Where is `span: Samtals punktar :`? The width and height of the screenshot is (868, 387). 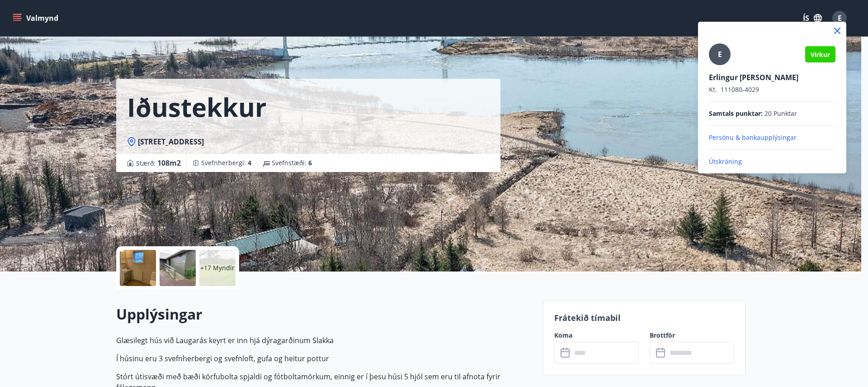 span: Samtals punktar : is located at coordinates (735, 114).